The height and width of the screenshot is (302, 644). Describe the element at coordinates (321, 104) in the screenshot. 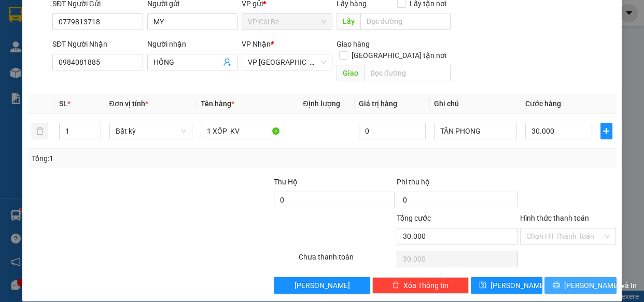

I see `span: Định lượng` at that location.